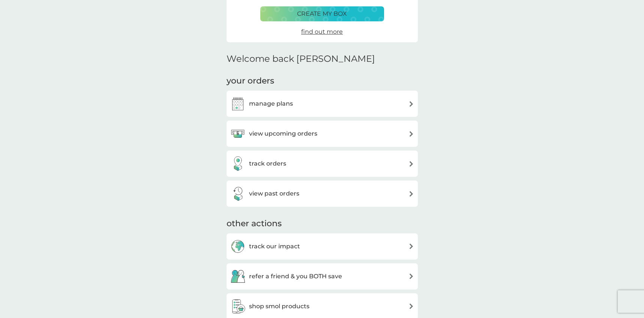  I want to click on h3: view past orders, so click(274, 193).